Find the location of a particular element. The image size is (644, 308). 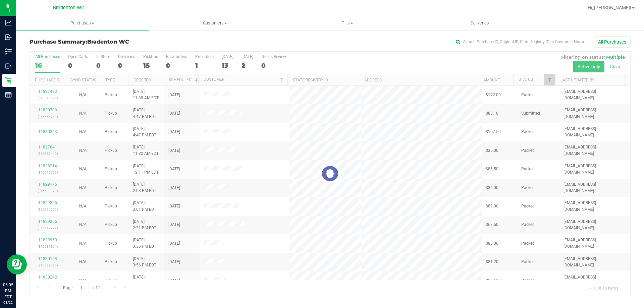

a: Tills is located at coordinates (347, 23).